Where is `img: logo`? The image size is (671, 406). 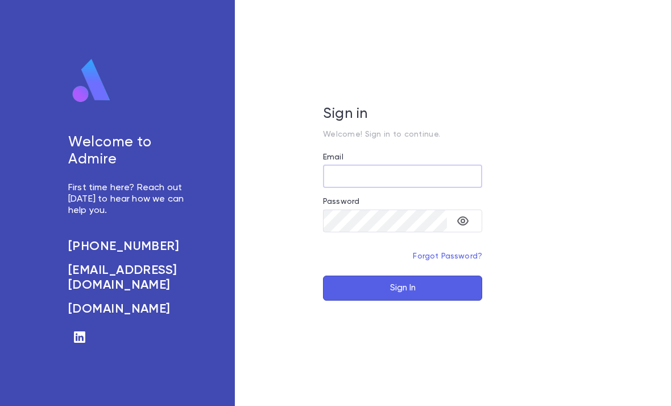 img: logo is located at coordinates (92, 81).